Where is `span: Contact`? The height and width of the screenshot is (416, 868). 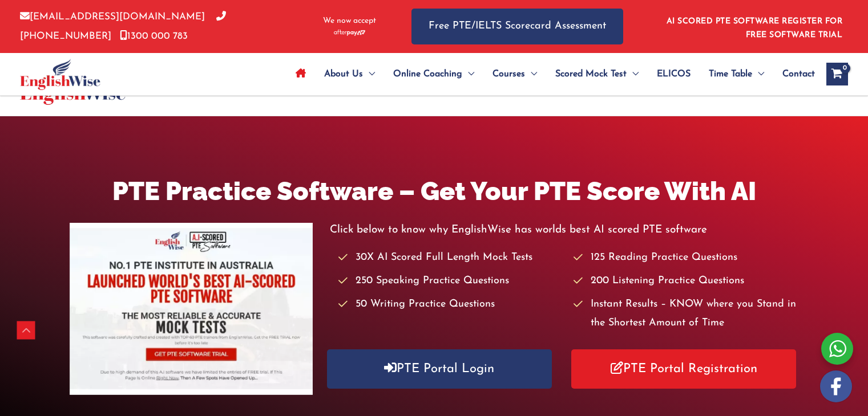
span: Contact is located at coordinates (798, 74).